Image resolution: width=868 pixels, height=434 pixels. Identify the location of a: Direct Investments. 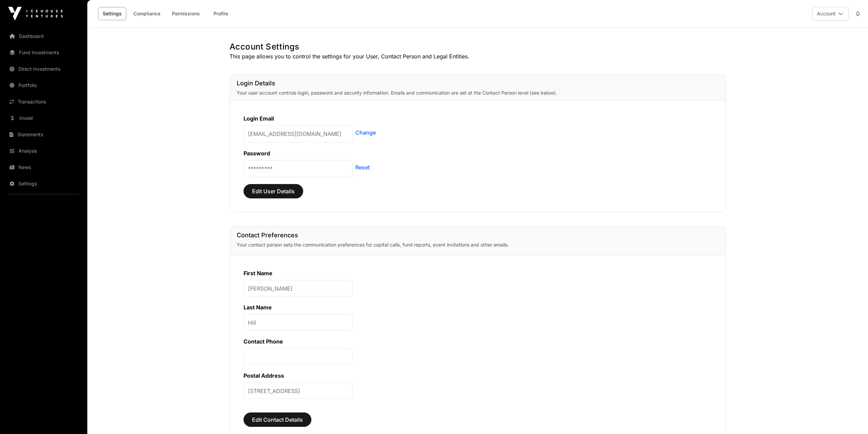
(43, 69).